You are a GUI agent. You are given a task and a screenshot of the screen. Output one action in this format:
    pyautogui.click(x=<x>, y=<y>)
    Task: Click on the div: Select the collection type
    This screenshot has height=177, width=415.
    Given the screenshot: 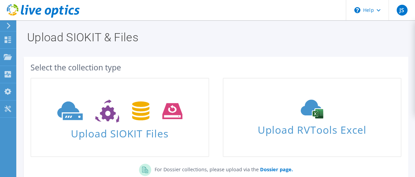 What is the action you would take?
    pyautogui.click(x=216, y=67)
    